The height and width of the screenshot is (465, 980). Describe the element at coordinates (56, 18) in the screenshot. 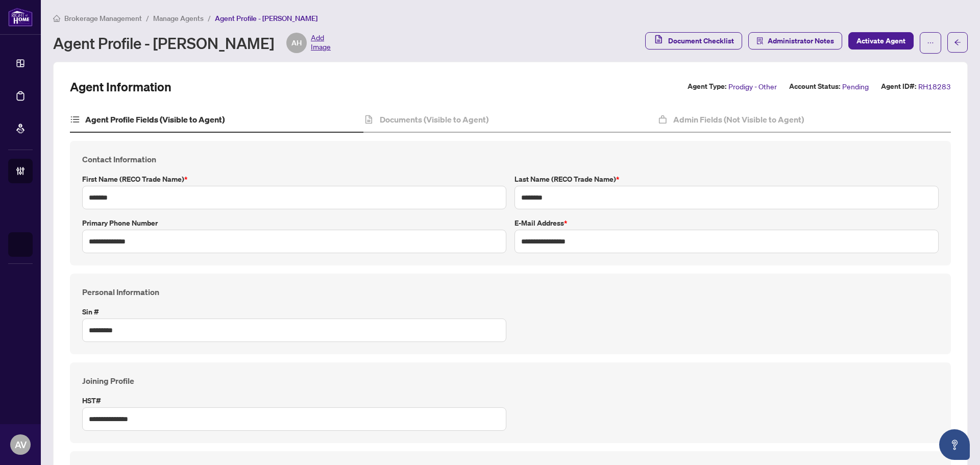

I see `span: home` at that location.